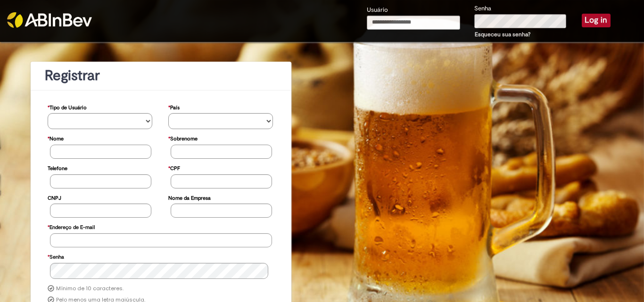 The height and width of the screenshot is (302, 644). I want to click on label: Telefone, so click(57, 167).